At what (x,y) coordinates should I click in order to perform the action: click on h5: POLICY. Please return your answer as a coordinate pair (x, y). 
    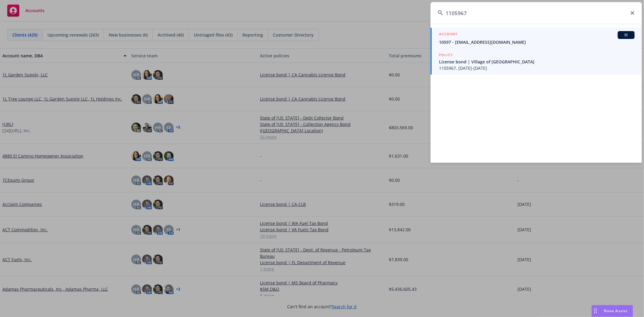
    Looking at the image, I should click on (446, 55).